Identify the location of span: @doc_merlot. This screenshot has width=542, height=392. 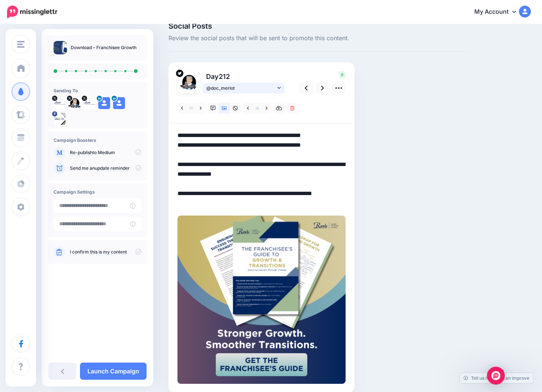
(241, 88).